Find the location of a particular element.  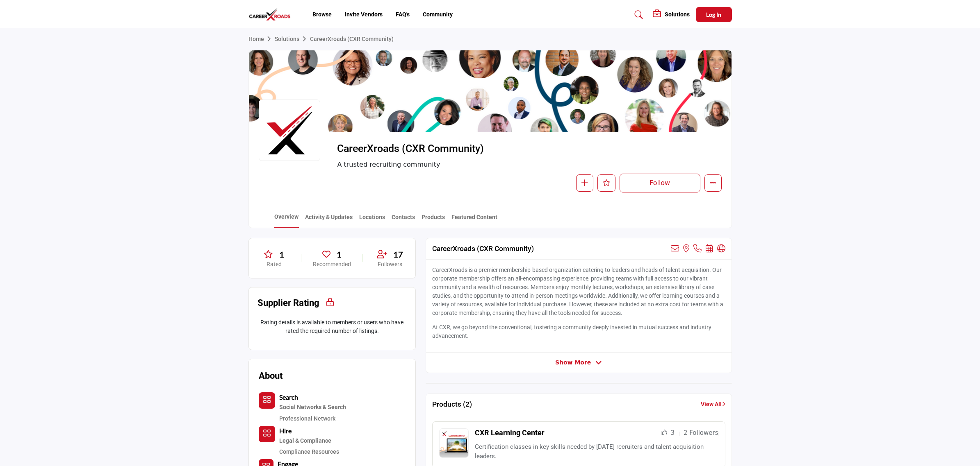

a: Overview is located at coordinates (286, 220).